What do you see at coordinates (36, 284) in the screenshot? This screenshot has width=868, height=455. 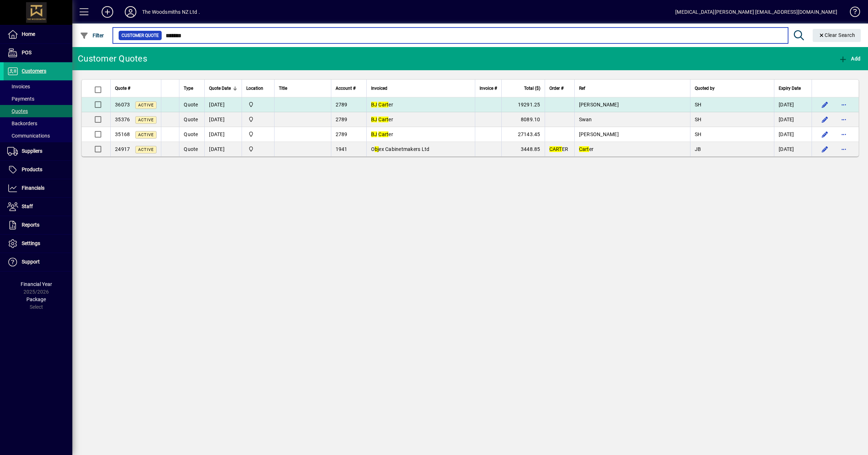 I see `span: Financial Year` at bounding box center [36, 284].